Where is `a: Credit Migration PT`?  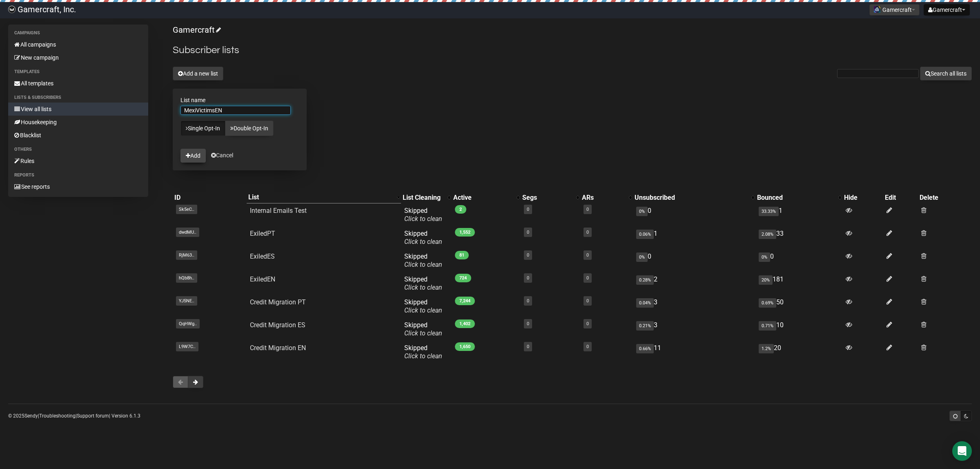 a: Credit Migration PT is located at coordinates (278, 302).